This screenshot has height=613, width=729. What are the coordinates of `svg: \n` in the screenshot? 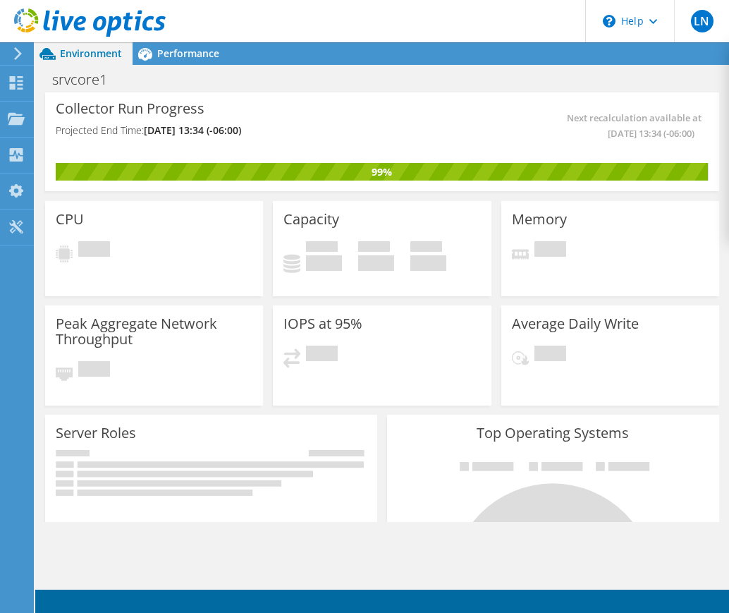 It's located at (609, 21).